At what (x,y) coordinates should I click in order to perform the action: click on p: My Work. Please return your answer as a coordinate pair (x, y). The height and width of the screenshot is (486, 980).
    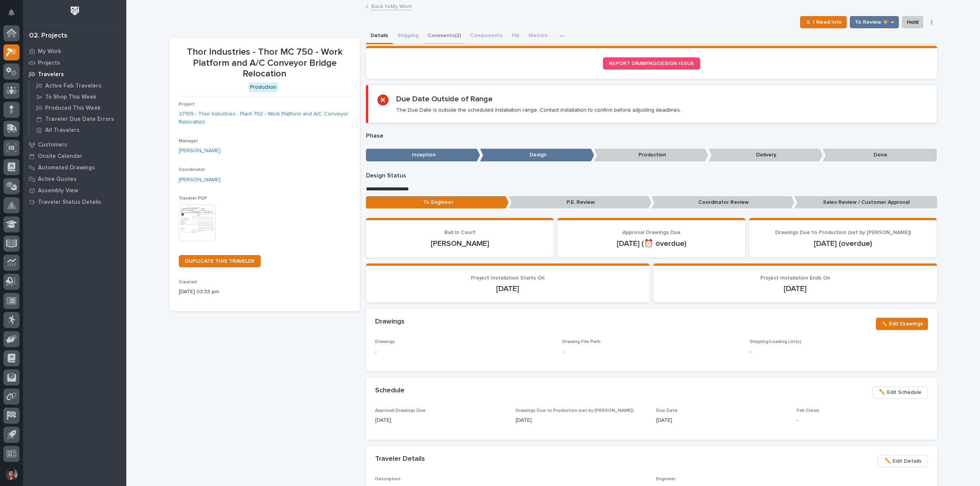
    Looking at the image, I should click on (49, 51).